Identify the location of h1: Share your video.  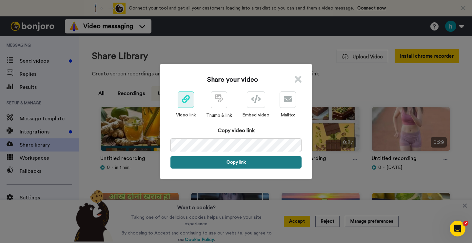
(232, 80).